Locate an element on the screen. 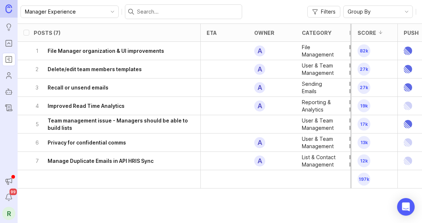  span: 82k is located at coordinates (364, 51).